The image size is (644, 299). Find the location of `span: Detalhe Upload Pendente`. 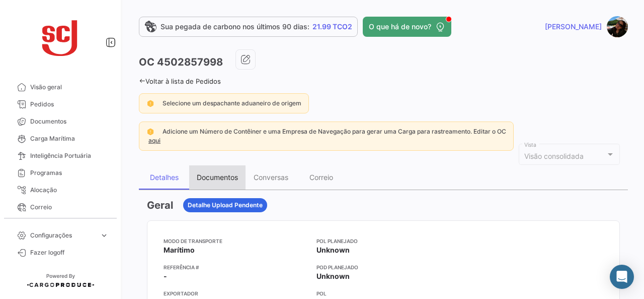

span: Detalhe Upload Pendente is located at coordinates (225, 205).